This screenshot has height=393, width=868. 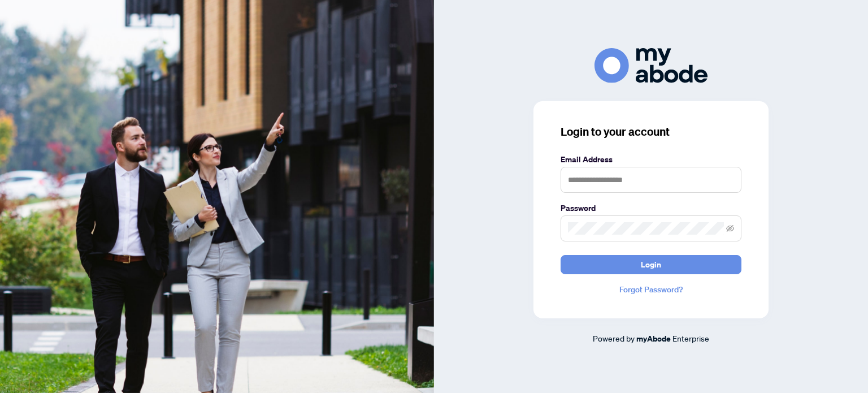 What do you see at coordinates (651, 132) in the screenshot?
I see `h3: Login to your account` at bounding box center [651, 132].